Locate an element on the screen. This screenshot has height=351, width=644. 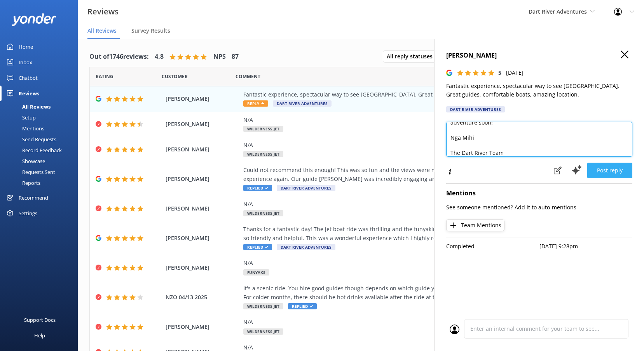
div: Record Feedback is located at coordinates (33, 150).